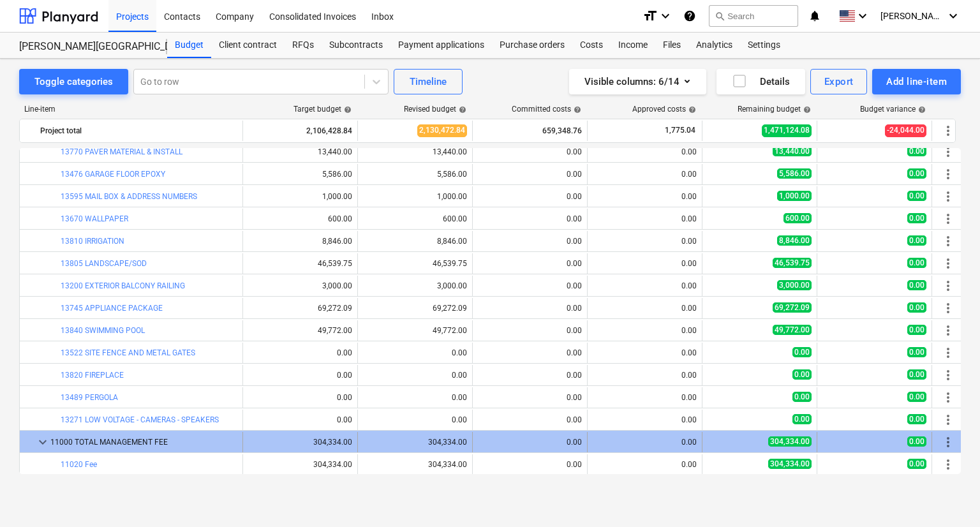 The image size is (980, 527). What do you see at coordinates (791, 151) in the screenshot?
I see `span: 13,440.00` at bounding box center [791, 151].